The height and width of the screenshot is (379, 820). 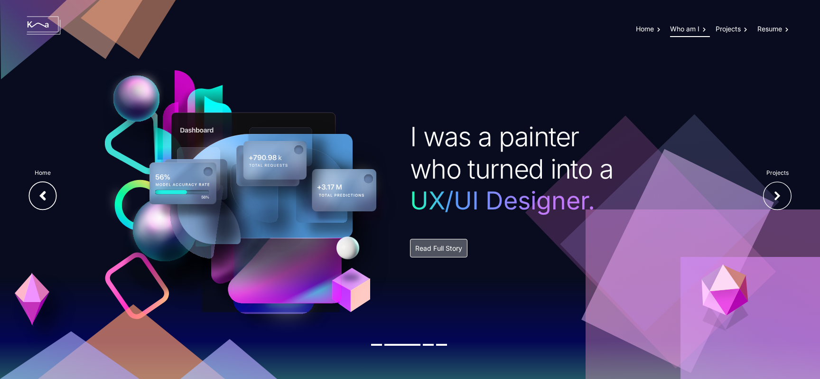 What do you see at coordinates (44, 25) in the screenshot?
I see `img: kimia_logo.3db7c8f1.svg` at bounding box center [44, 25].